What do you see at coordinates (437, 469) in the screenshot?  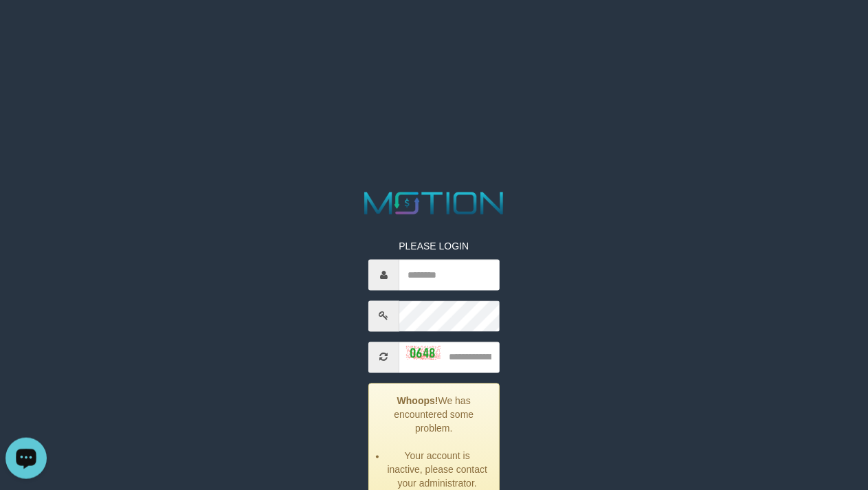 I see `li: Your account is inactive, please contact your administrator.` at bounding box center [437, 469].